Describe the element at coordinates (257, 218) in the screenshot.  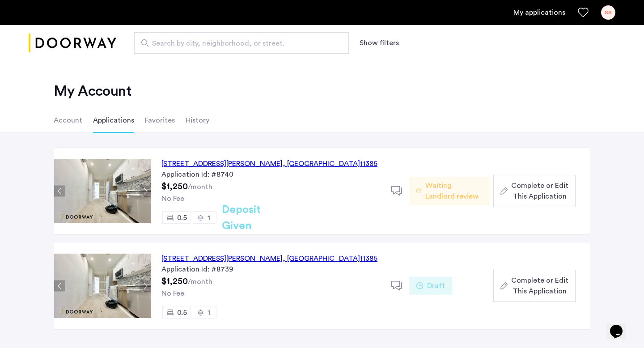
I see `h2: Deposit Given` at that location.